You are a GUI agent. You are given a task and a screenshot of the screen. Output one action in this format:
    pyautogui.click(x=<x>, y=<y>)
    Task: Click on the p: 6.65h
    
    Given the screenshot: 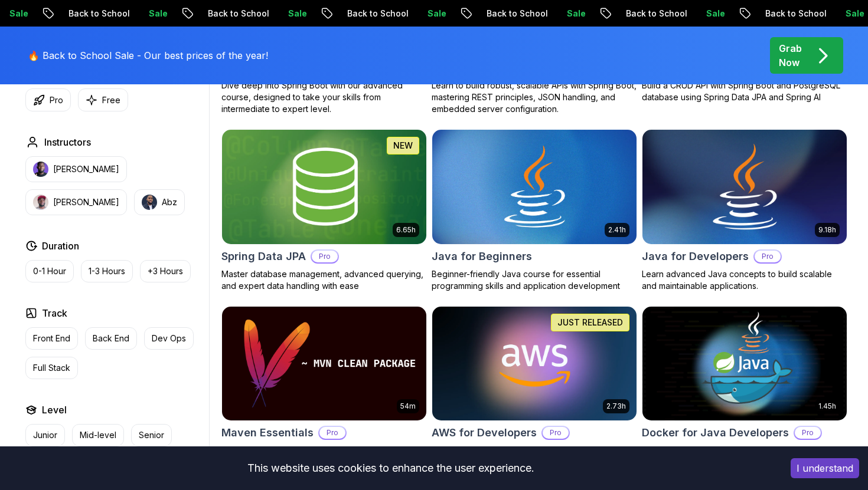 What is the action you would take?
    pyautogui.click(x=405, y=230)
    